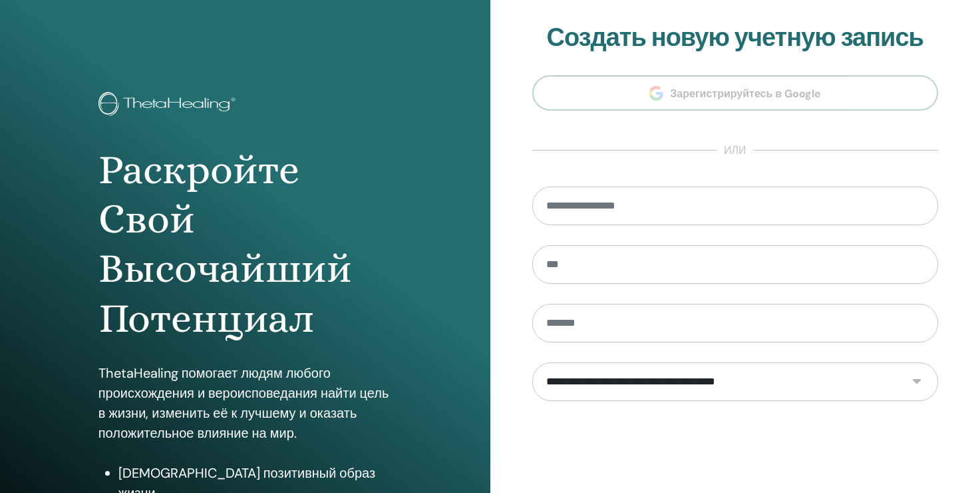 The width and height of the screenshot is (980, 493). I want to click on ya-tr-span: или, so click(735, 150).